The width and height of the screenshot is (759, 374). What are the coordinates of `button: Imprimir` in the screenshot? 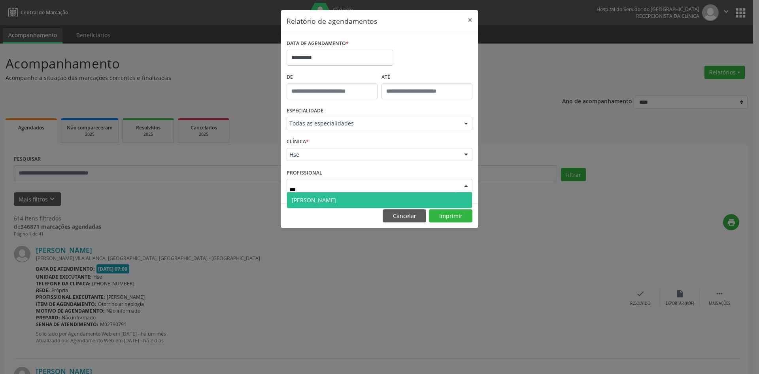 It's located at (451, 216).